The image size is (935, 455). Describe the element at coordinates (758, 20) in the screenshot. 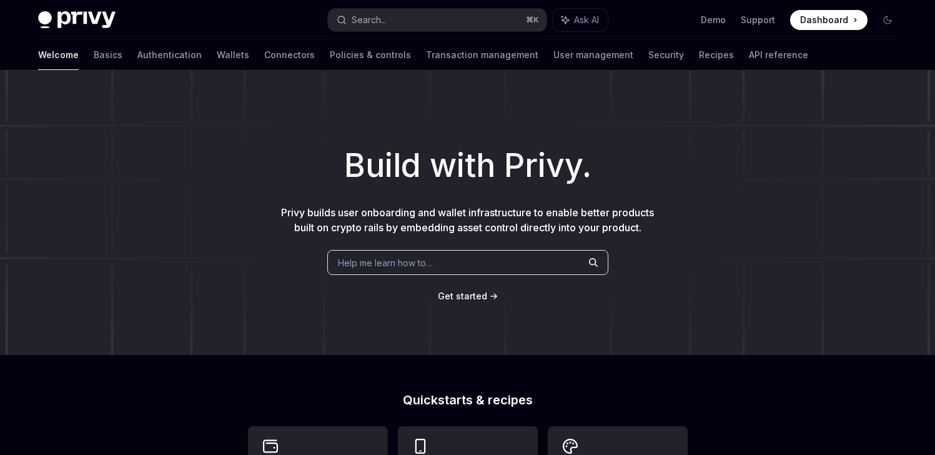

I see `a: Support` at that location.